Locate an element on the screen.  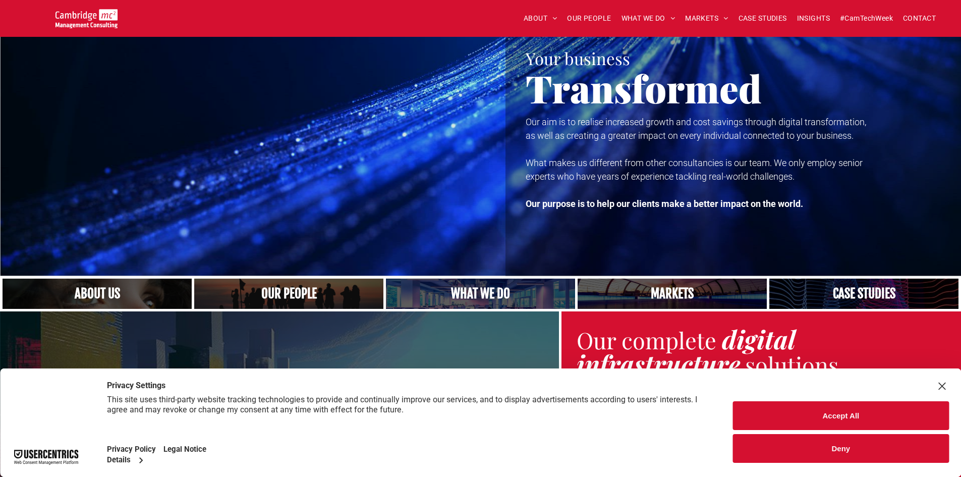
a: Your Business Transformed | Cambridge Management Consulting is located at coordinates (86, 16).